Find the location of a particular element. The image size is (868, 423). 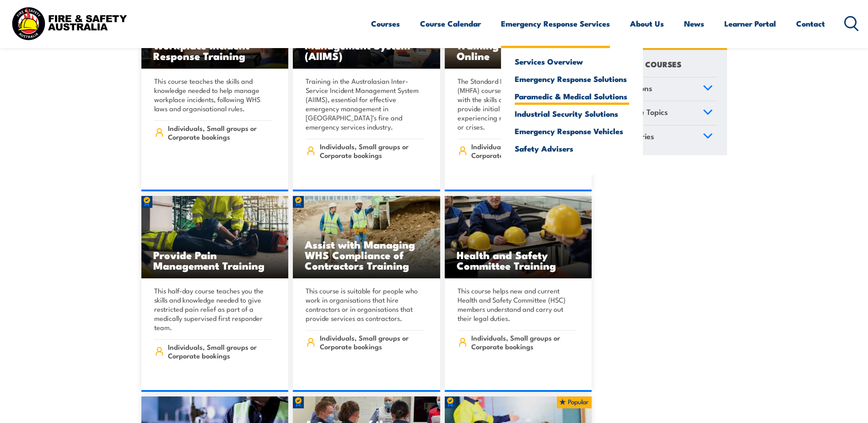

a: Industries is located at coordinates (666, 137).